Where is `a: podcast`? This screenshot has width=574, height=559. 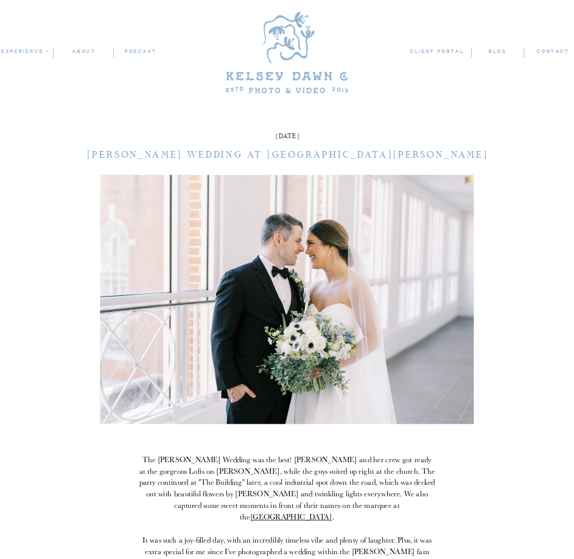 a: podcast is located at coordinates (140, 52).